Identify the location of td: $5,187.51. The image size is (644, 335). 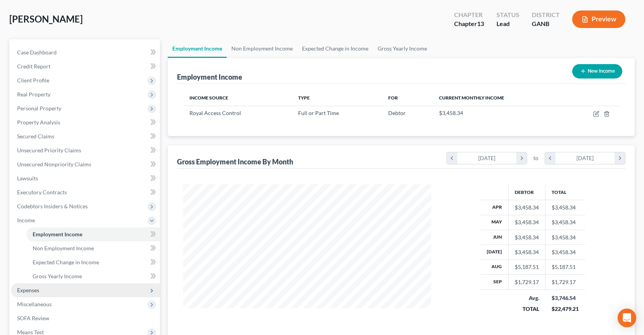
(565, 267).